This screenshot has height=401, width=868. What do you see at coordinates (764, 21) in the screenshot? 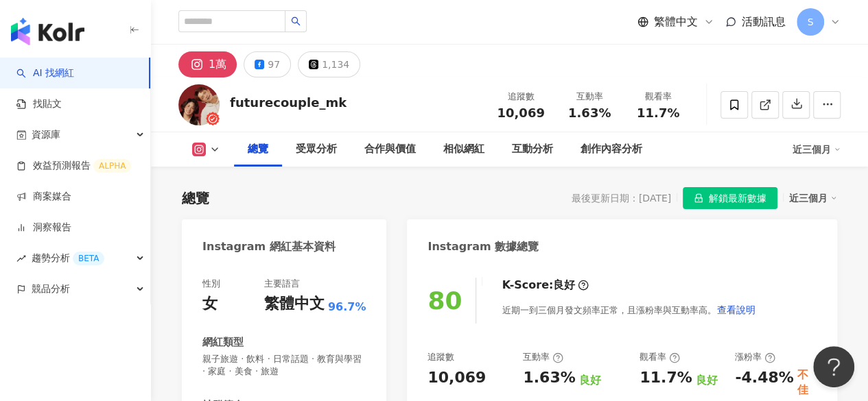
I see `span: 活動訊息` at bounding box center [764, 21].